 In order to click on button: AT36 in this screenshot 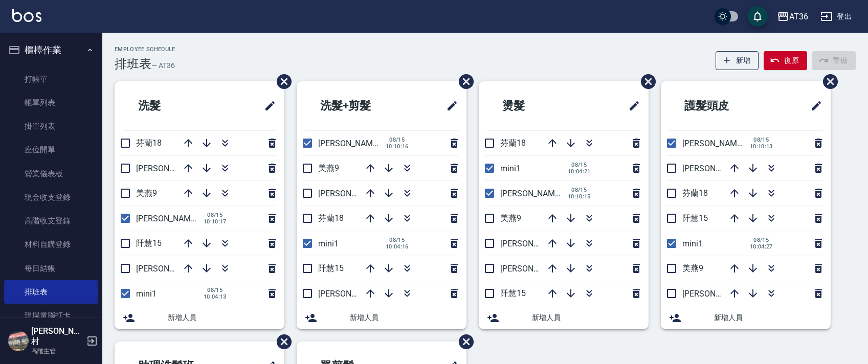, I will do `click(792, 16)`.